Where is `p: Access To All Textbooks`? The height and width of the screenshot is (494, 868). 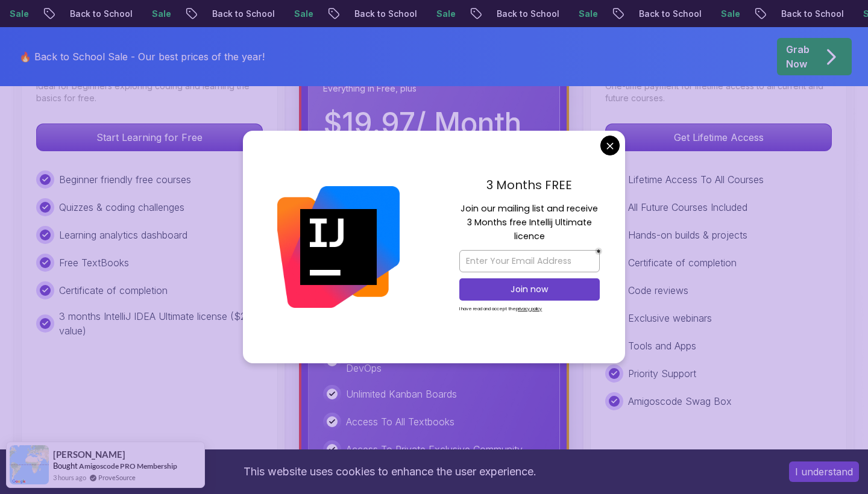
p: Access To All Textbooks is located at coordinates (400, 422).